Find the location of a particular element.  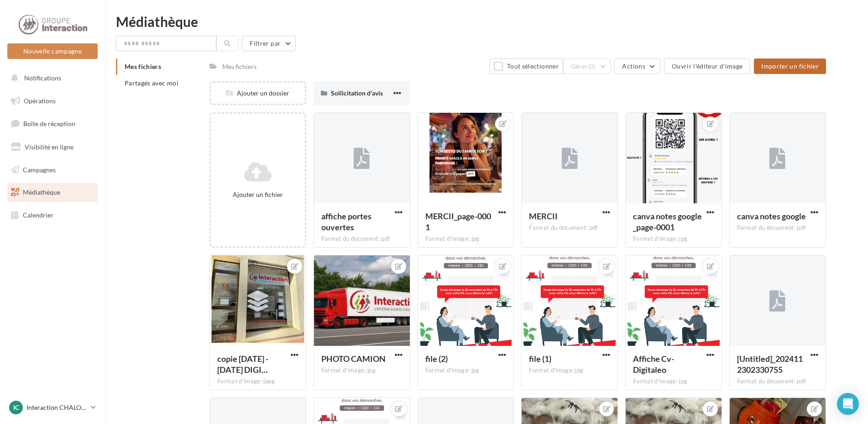

span: PHOTO CAMION is located at coordinates (353, 359).